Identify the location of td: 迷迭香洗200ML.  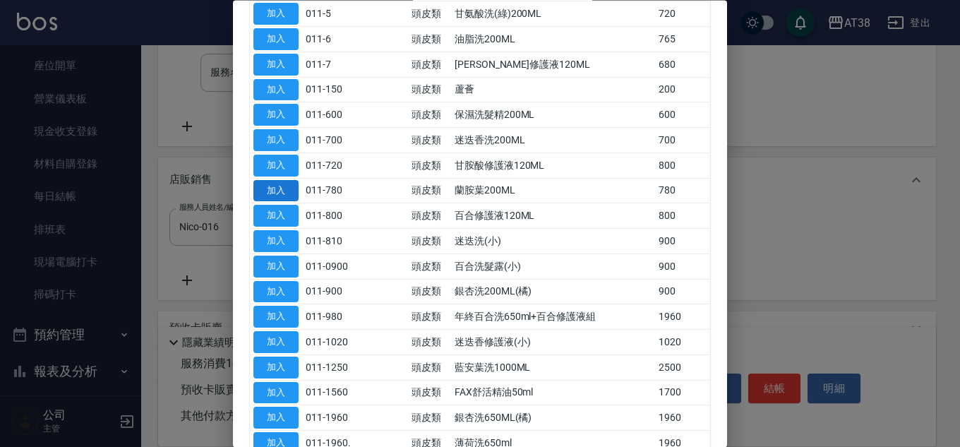
(554, 141).